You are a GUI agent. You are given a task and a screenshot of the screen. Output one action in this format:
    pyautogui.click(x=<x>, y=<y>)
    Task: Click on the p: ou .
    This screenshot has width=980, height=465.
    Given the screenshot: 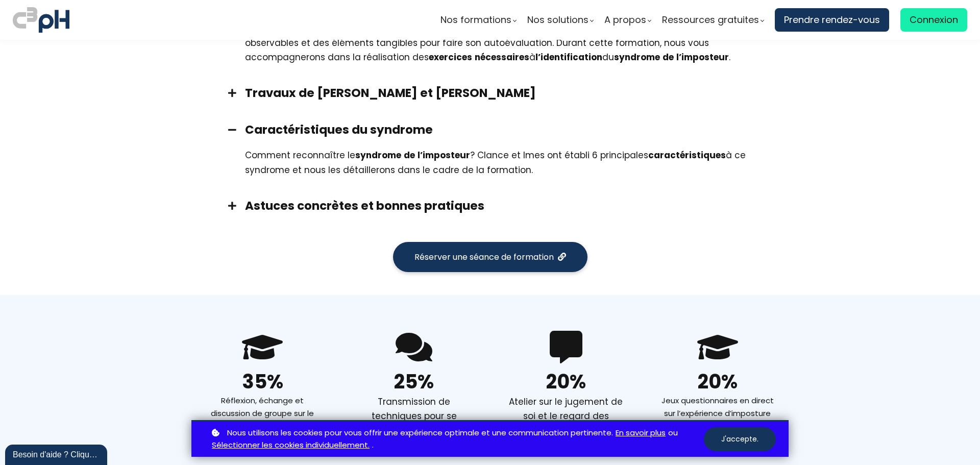 What is the action you would take?
    pyautogui.click(x=456, y=439)
    